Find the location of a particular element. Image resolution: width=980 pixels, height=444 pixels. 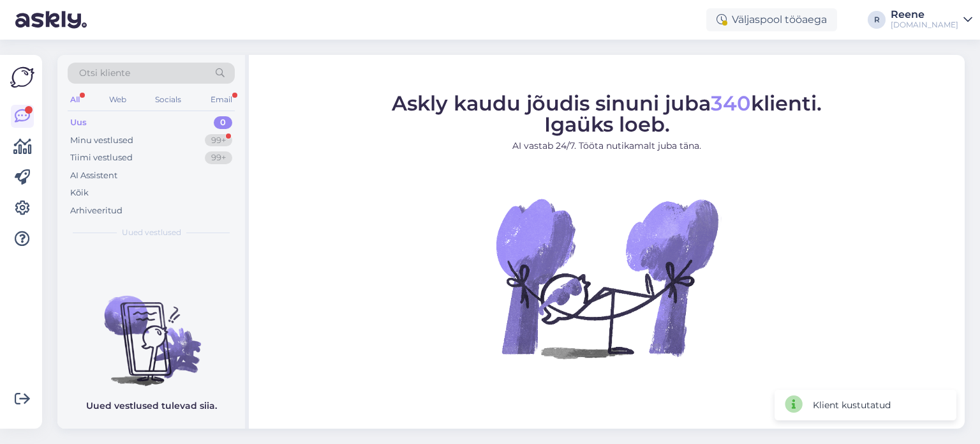

div: Tiimi vestlused is located at coordinates (102, 158).